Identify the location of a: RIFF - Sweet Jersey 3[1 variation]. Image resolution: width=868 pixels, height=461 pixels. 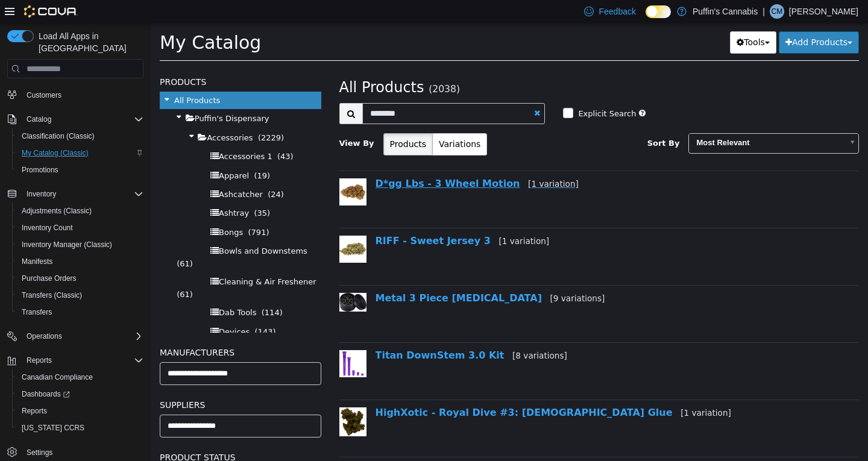
(312, 218).